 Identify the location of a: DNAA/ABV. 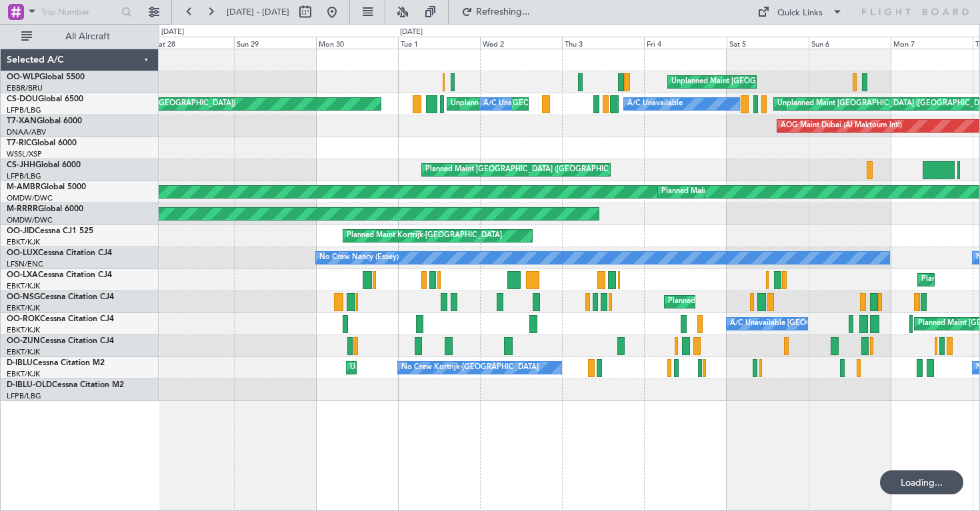
(26, 132).